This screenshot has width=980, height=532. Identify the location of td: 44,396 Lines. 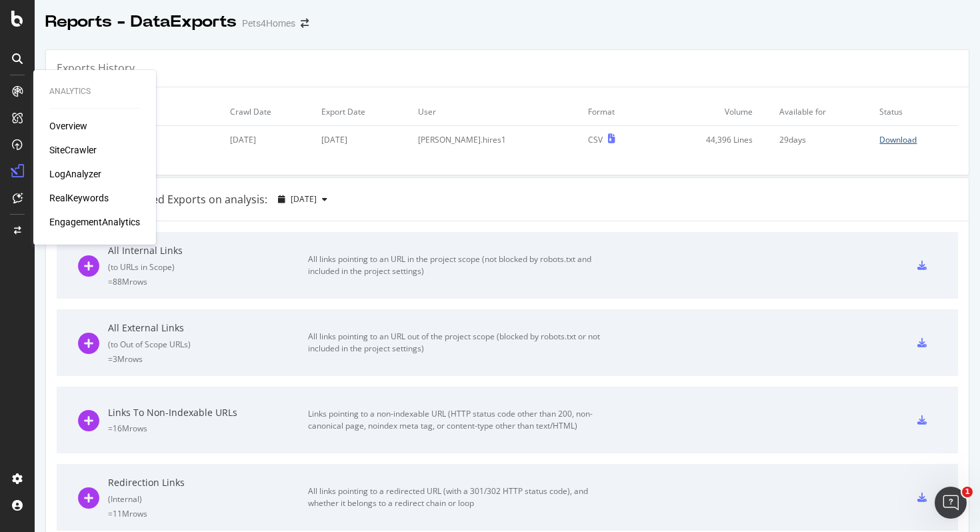
(710, 140).